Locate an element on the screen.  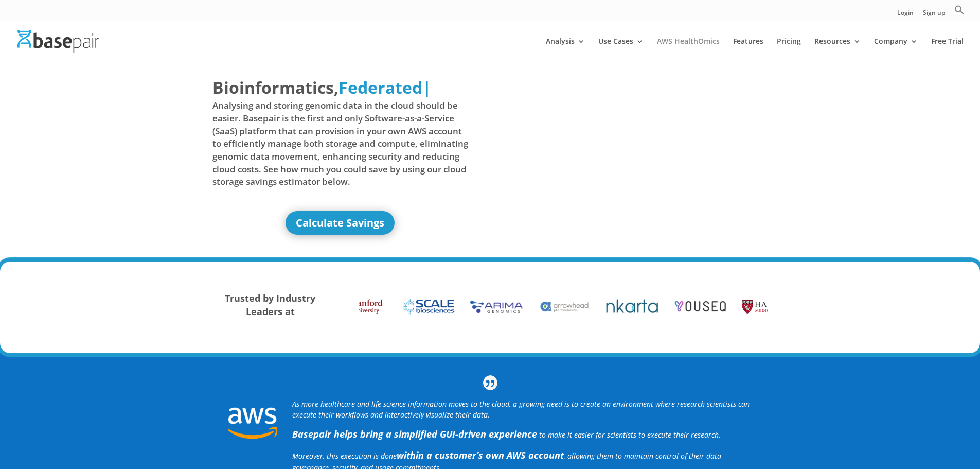
b: within a customer’s own AWS account is located at coordinates (480, 455).